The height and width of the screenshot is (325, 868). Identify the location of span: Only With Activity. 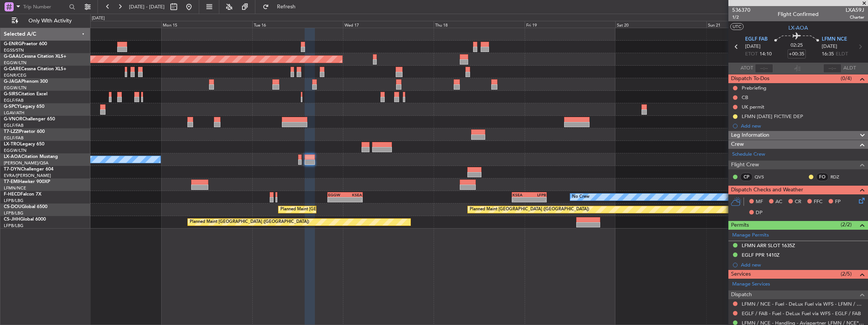
(50, 21).